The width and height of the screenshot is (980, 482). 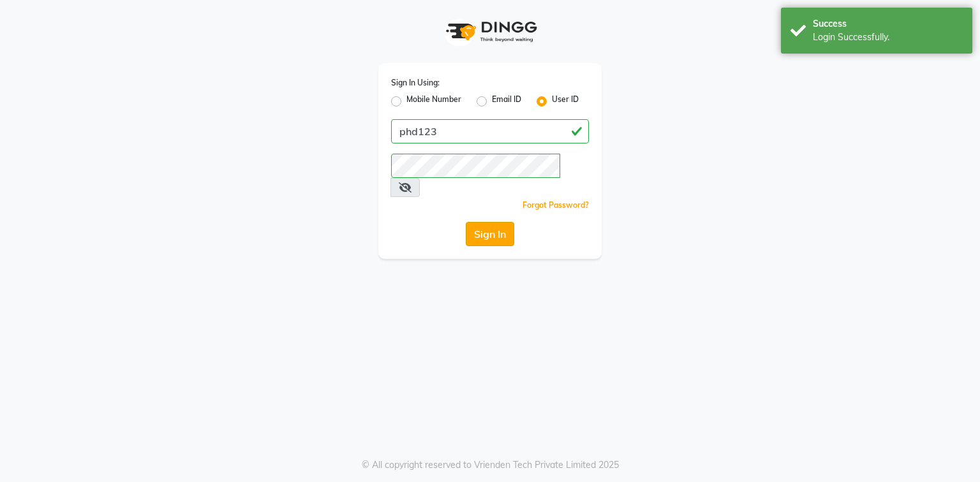 What do you see at coordinates (434, 102) in the screenshot?
I see `label: Mobile Number` at bounding box center [434, 102].